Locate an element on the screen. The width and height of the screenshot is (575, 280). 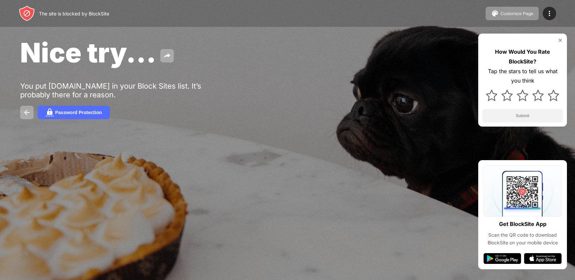
button: Submit is located at coordinates (523, 116).